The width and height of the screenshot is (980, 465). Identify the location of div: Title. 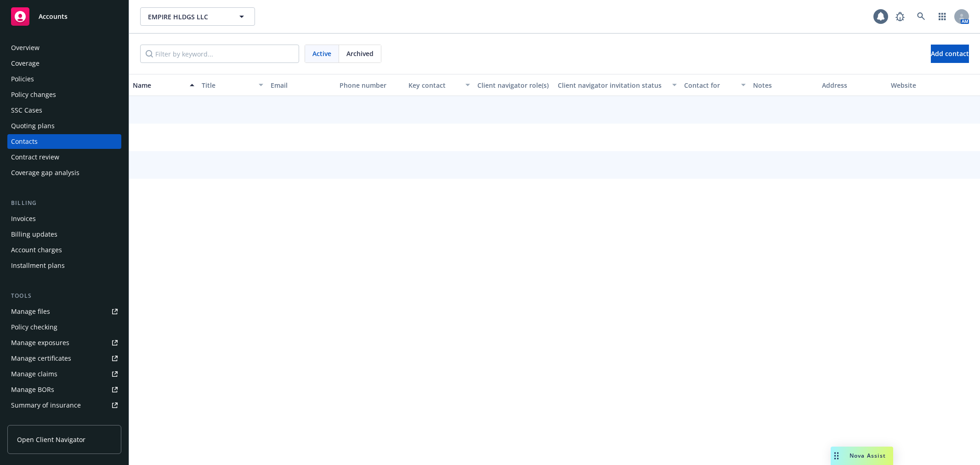
(227, 85).